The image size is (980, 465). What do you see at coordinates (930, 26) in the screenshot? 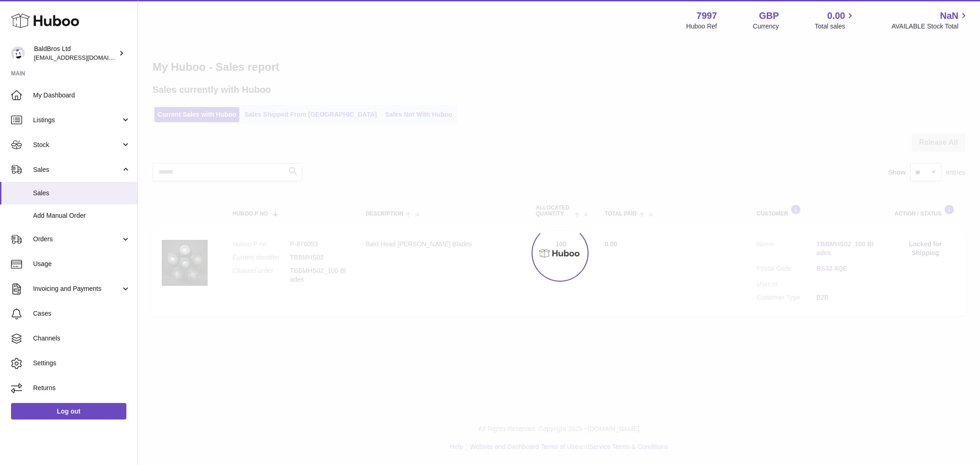
I see `span: AVAILABLE Stock Total` at bounding box center [930, 26].